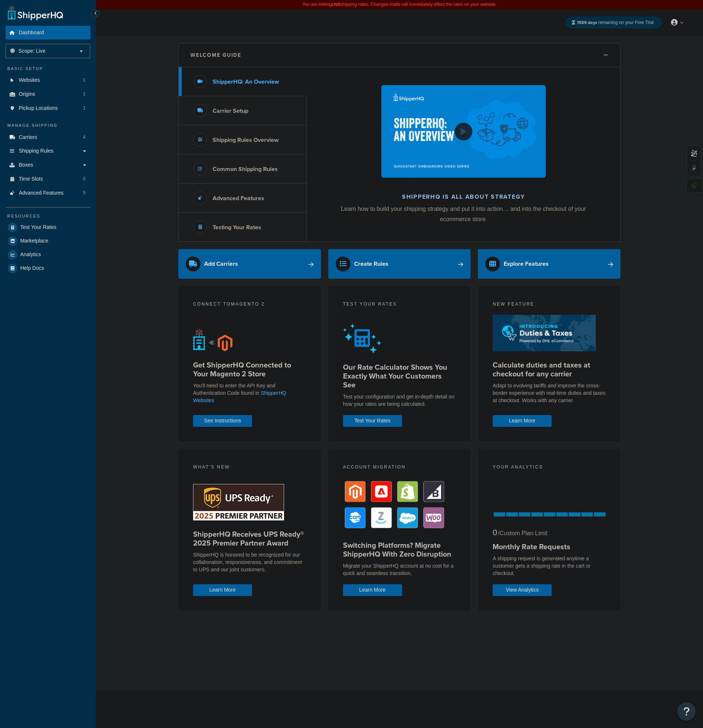 The width and height of the screenshot is (703, 728). I want to click on li: Analytics, so click(48, 255).